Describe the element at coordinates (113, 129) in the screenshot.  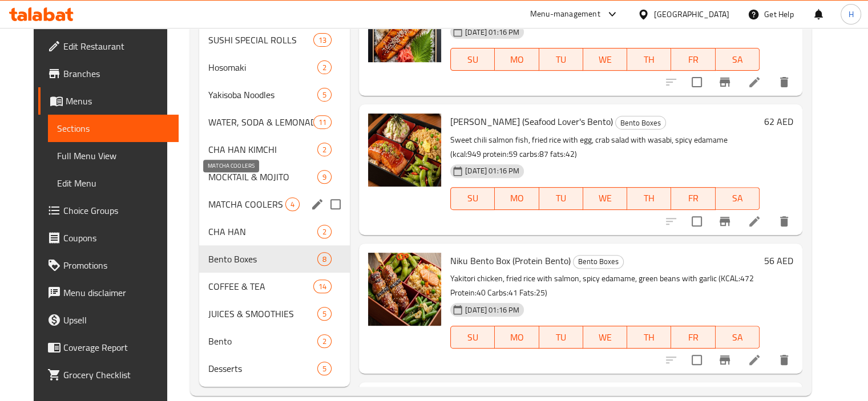
I see `span: Sections` at that location.